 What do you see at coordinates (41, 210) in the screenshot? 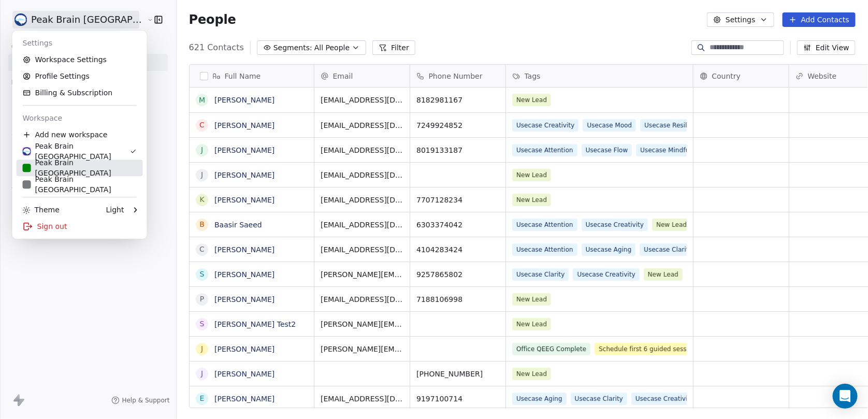
I see `div: Theme` at bounding box center [41, 210].